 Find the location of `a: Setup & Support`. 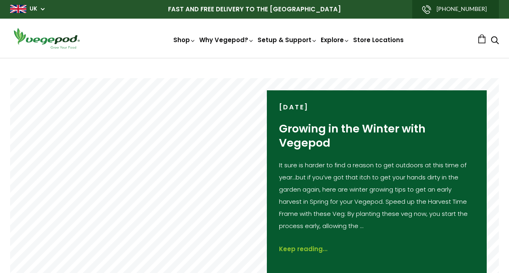

a: Setup & Support is located at coordinates (287, 40).